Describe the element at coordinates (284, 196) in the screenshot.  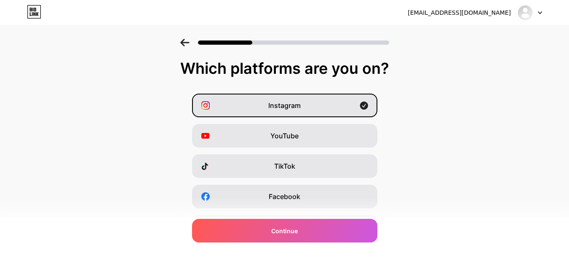
I see `span: Facebook` at that location.